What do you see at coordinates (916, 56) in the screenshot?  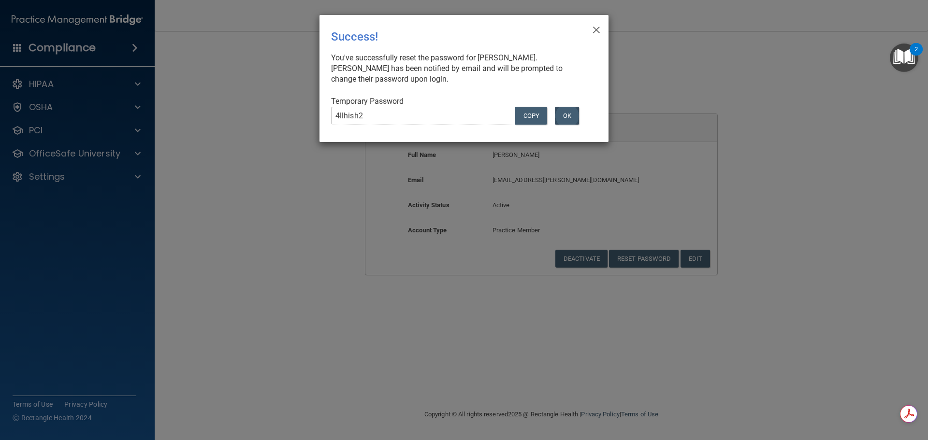 I see `div: 2` at bounding box center [916, 56].